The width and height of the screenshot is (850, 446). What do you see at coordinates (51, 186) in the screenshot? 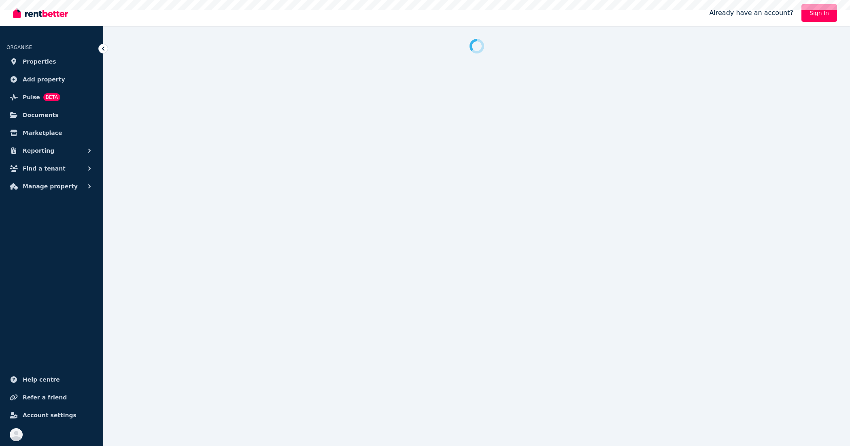
I see `button: Manage property` at bounding box center [51, 186].